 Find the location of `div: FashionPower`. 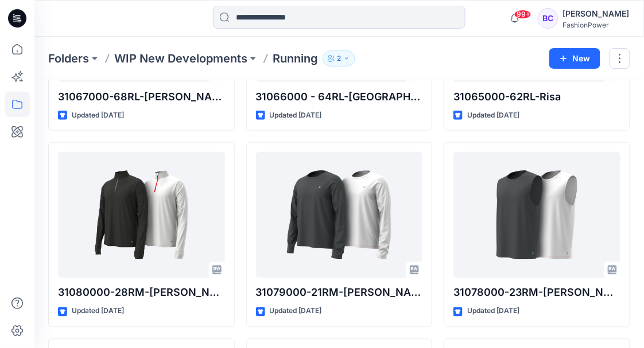

div: FashionPower is located at coordinates (596, 24).